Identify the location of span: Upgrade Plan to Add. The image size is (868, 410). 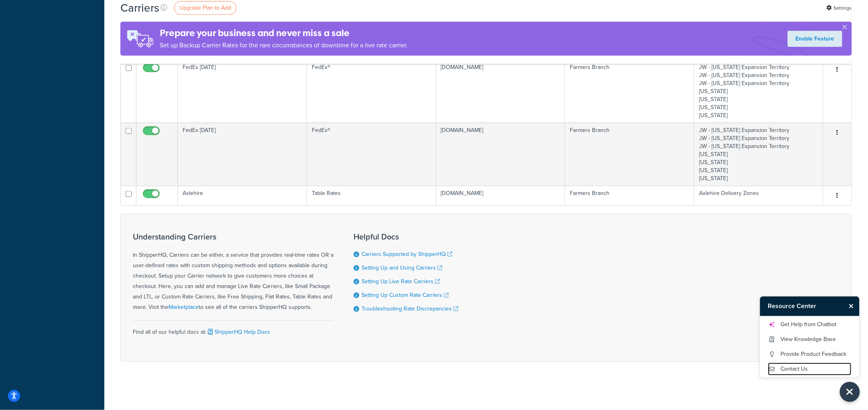
(205, 8).